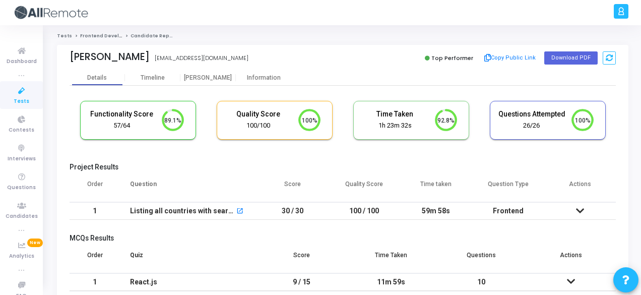 This screenshot has width=641, height=295. Describe the element at coordinates (188, 282) in the screenshot. I see `div: React.js` at that location.